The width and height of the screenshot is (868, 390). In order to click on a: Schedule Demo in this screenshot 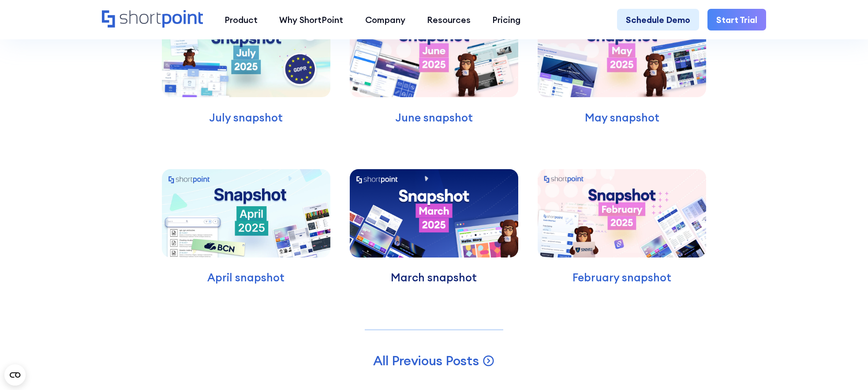, I will do `click(657, 19)`.